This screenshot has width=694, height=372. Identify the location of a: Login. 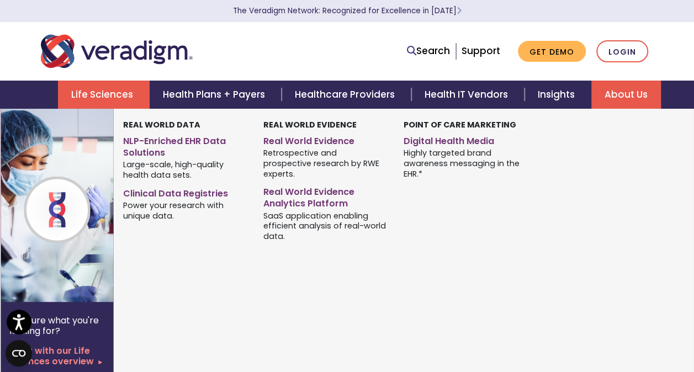
(622, 51).